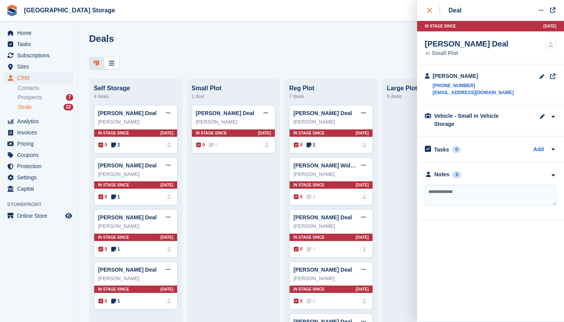 The width and height of the screenshot is (564, 322). What do you see at coordinates (473, 120) in the screenshot?
I see `div: Vehicle - Small in Vehicle Storage` at bounding box center [473, 120].